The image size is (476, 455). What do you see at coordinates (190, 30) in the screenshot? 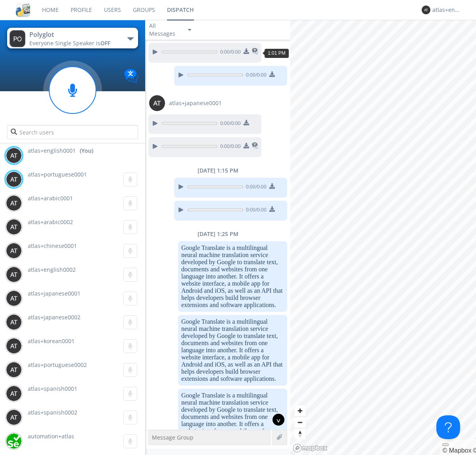
I see `img: caret-down-sm.svg` at bounding box center [190, 30].